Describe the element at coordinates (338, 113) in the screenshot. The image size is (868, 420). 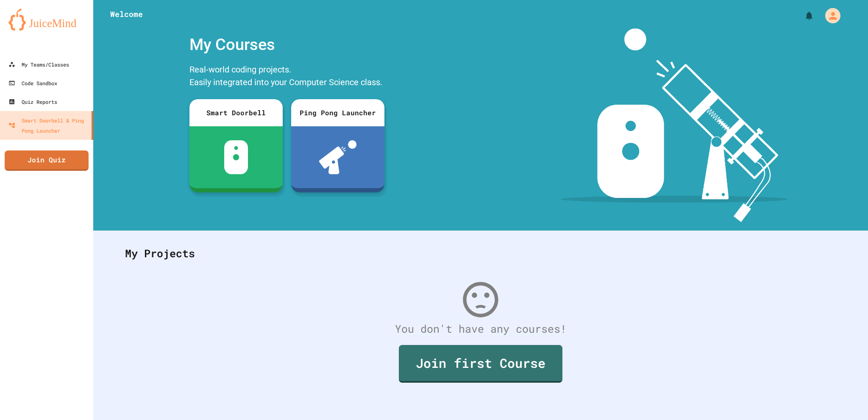
I see `div: Ping Pong Launcher` at that location.